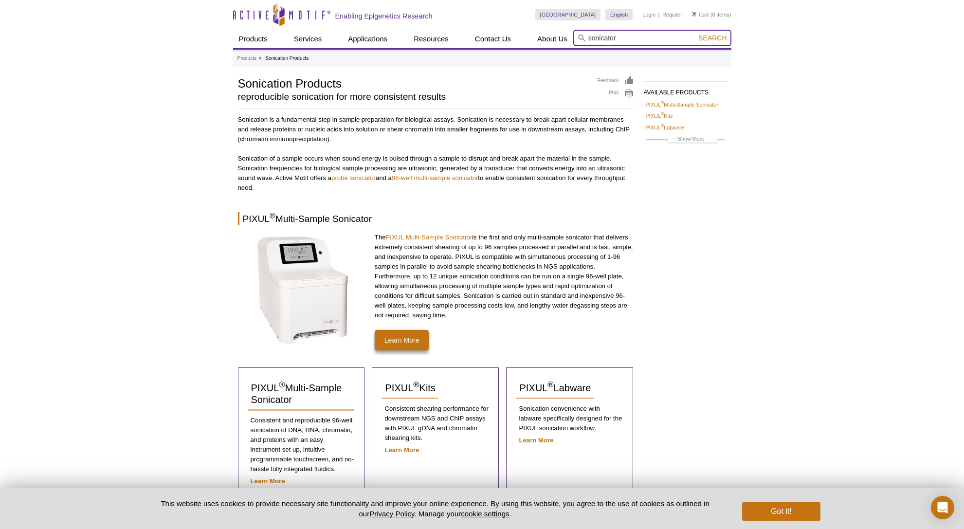 The image size is (964, 529). Describe the element at coordinates (685, 140) in the screenshot. I see `a: Show More` at that location.